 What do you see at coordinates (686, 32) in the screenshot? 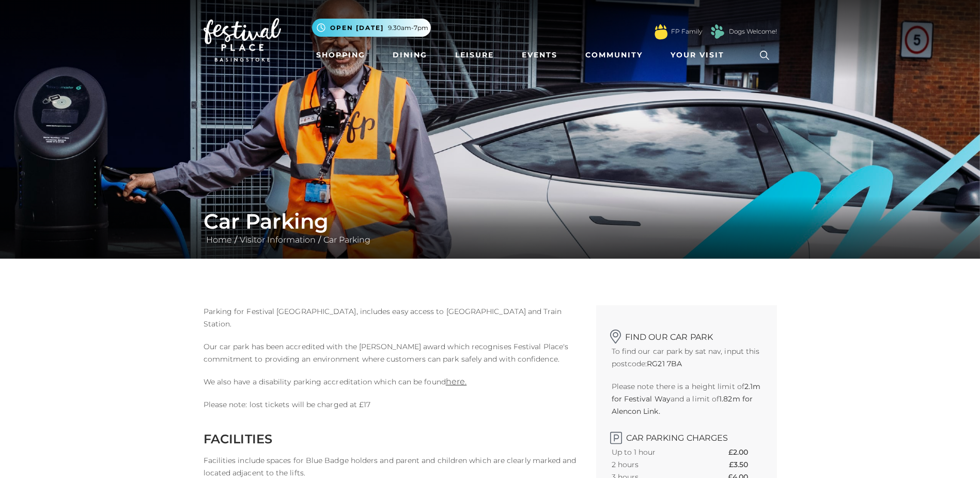
I see `a: FP Family` at bounding box center [686, 32].